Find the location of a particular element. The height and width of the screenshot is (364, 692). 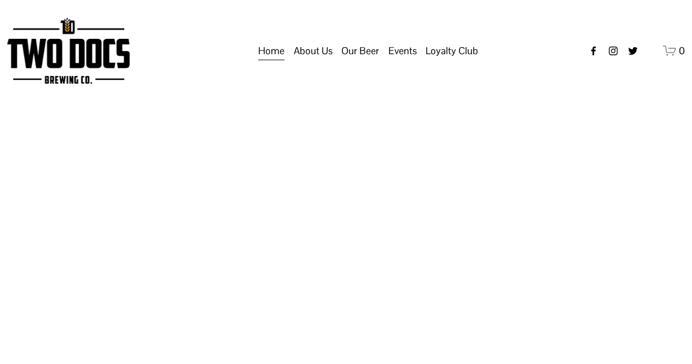

span: 0 is located at coordinates (681, 50).